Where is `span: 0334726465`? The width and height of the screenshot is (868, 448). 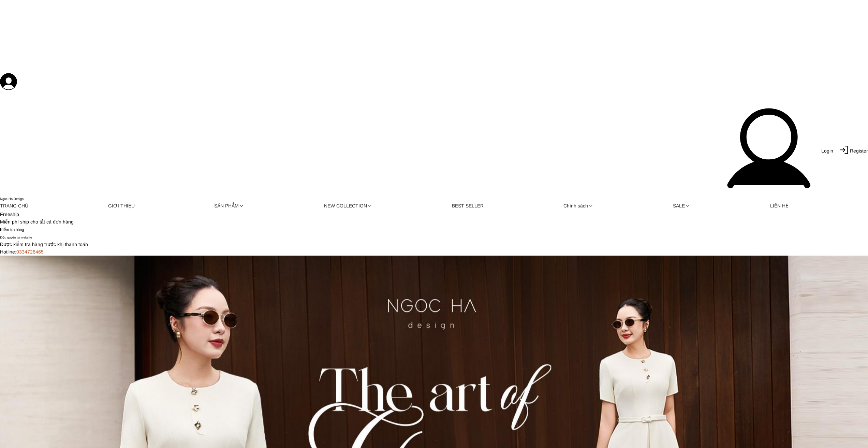 span: 0334726465 is located at coordinates (30, 252).